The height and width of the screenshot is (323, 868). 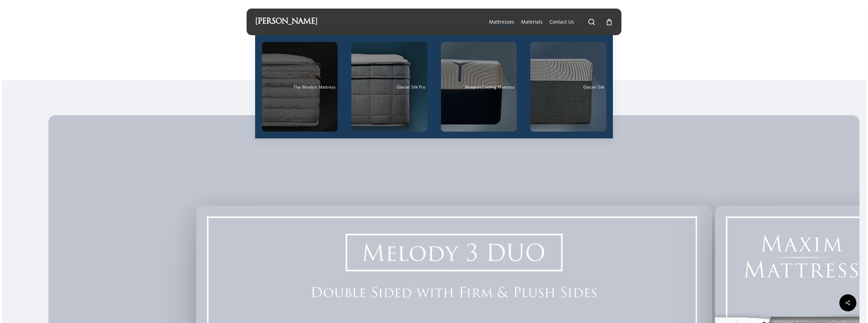 I want to click on span: Glacier Silk Pro, so click(x=411, y=87).